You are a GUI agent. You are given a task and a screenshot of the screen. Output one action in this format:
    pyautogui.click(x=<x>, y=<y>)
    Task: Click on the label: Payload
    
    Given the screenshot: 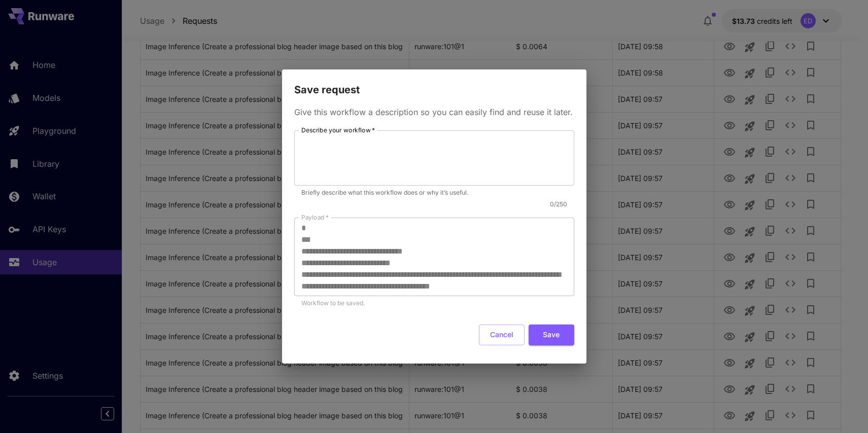 What is the action you would take?
    pyautogui.click(x=315, y=217)
    